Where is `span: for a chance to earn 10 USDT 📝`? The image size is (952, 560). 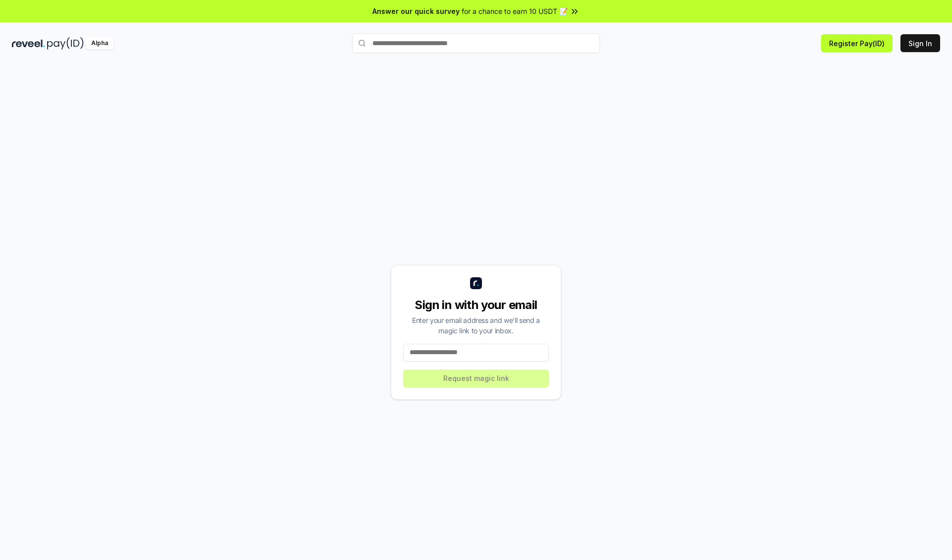
span: for a chance to earn 10 USDT 📝 is located at coordinates (515, 11).